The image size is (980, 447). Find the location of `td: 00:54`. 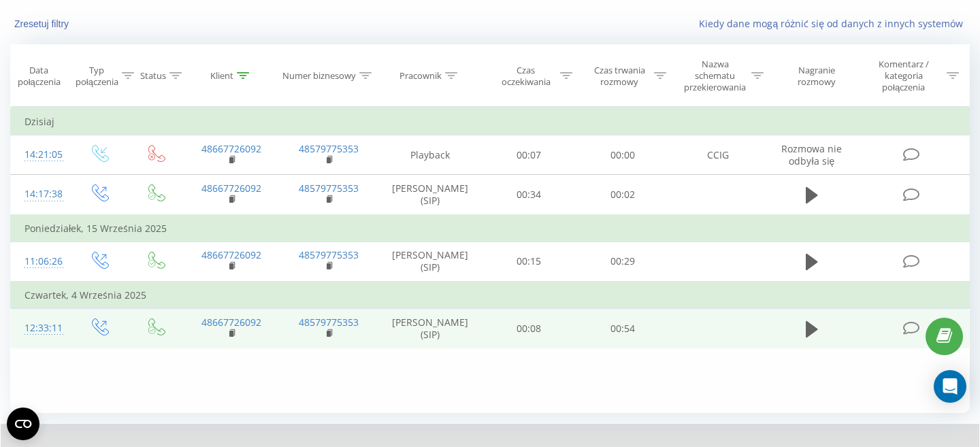

td: 00:54 is located at coordinates (622, 328).